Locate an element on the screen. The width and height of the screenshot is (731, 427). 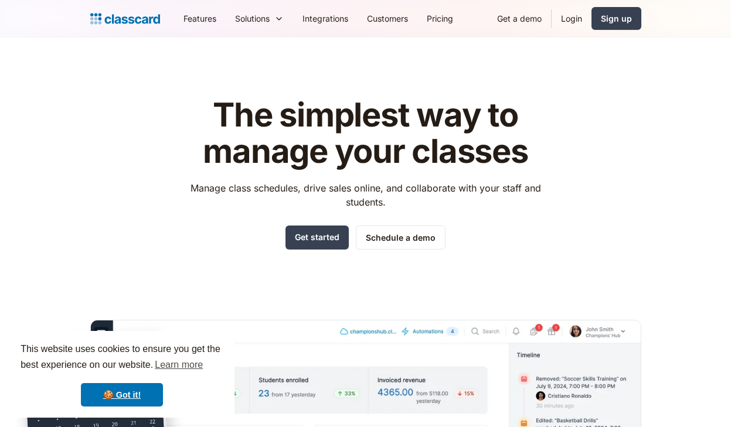
div: cookieconsent is located at coordinates (122, 374).